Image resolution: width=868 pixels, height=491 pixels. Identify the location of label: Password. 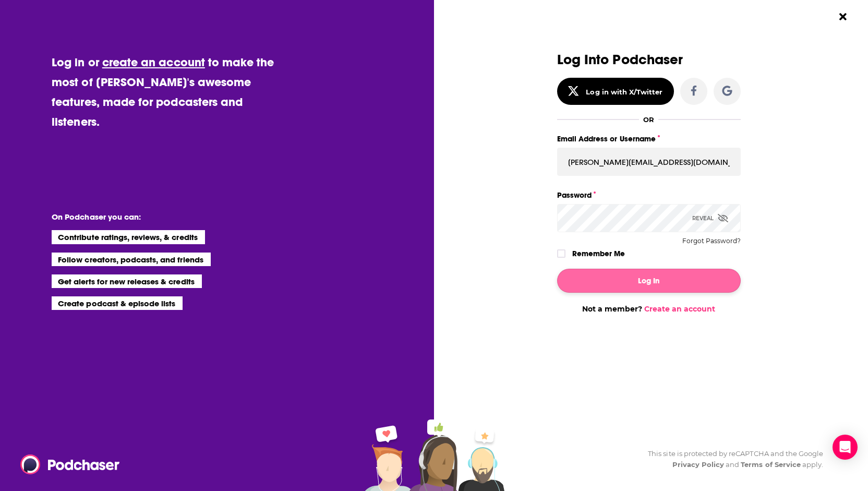
(649, 195).